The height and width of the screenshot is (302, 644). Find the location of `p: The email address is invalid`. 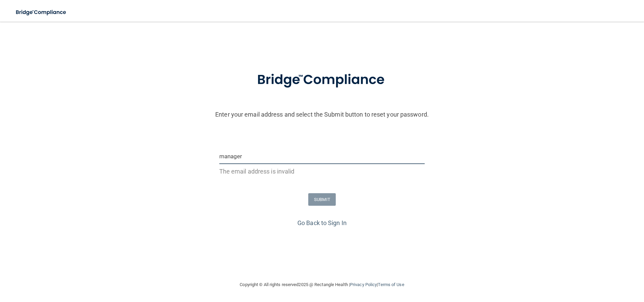

p: The email address is invalid is located at coordinates (323, 171).